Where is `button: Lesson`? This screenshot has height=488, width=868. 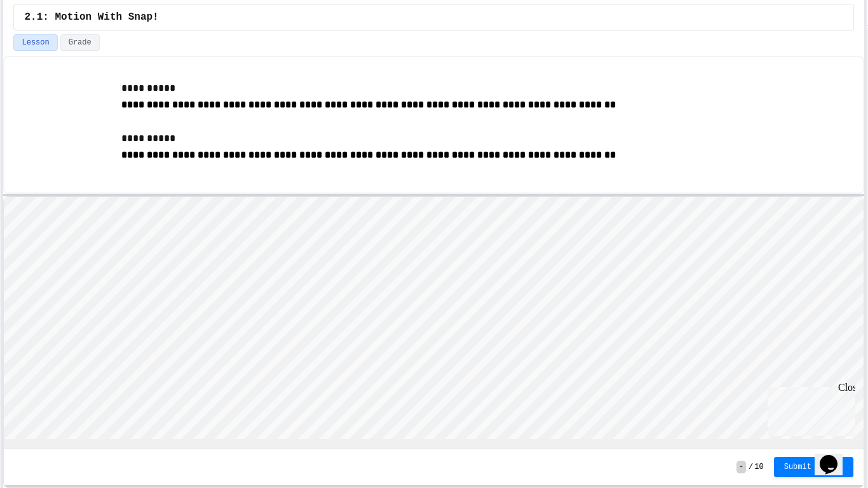
button: Lesson is located at coordinates (35, 43).